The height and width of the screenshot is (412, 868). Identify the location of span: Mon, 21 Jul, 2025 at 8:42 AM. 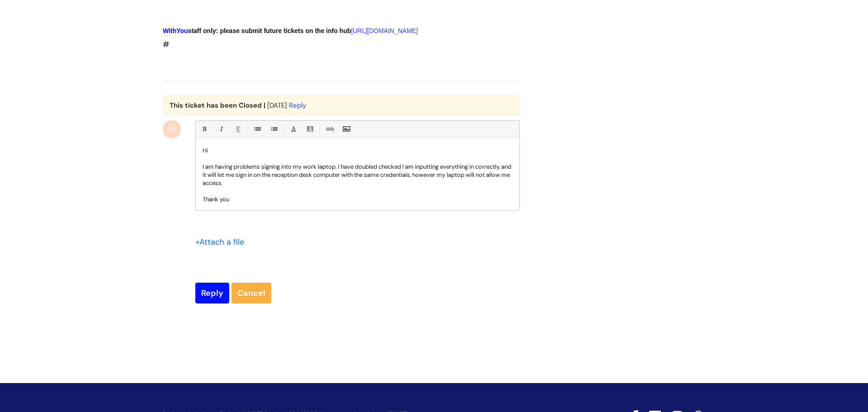
(277, 105).